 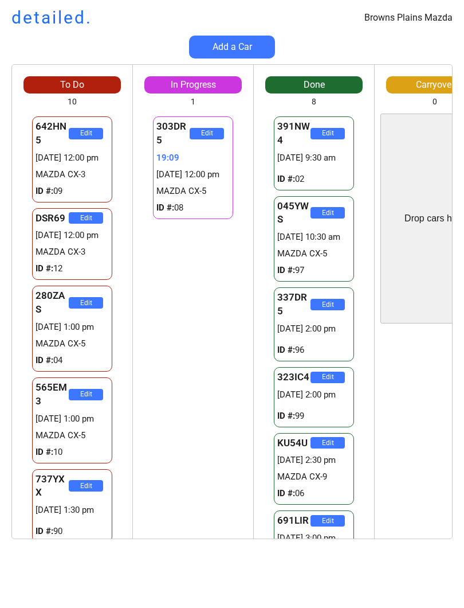 What do you see at coordinates (314, 102) in the screenshot?
I see `div: 8` at bounding box center [314, 102].